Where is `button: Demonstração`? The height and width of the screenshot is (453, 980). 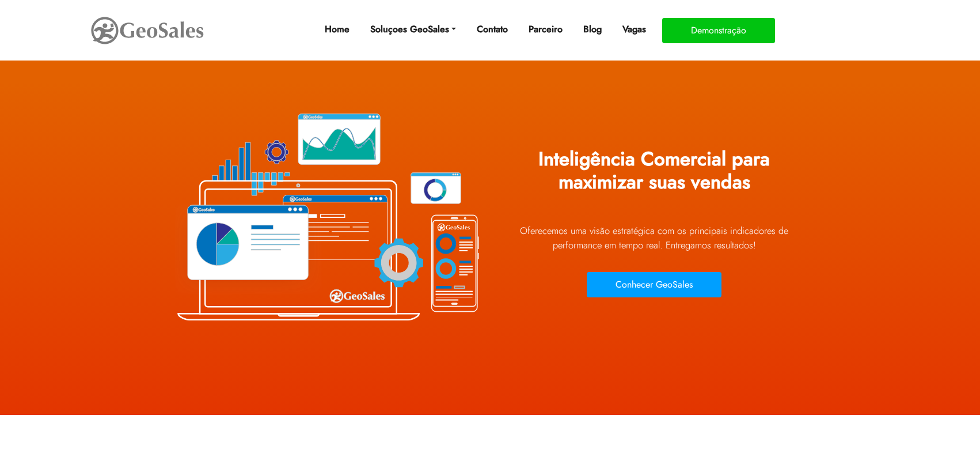 button: Demonstração is located at coordinates (719, 30).